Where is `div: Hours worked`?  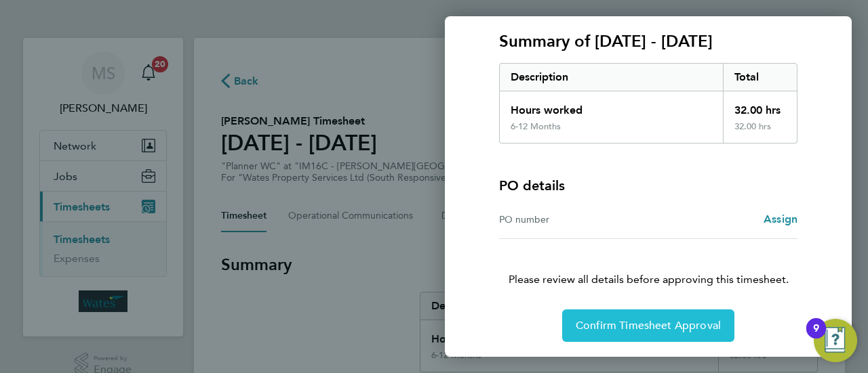
div: Hours worked is located at coordinates (611, 106).